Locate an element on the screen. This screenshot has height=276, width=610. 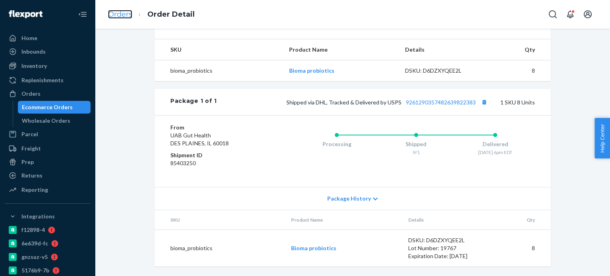
button: Integrations is located at coordinates (48, 216).